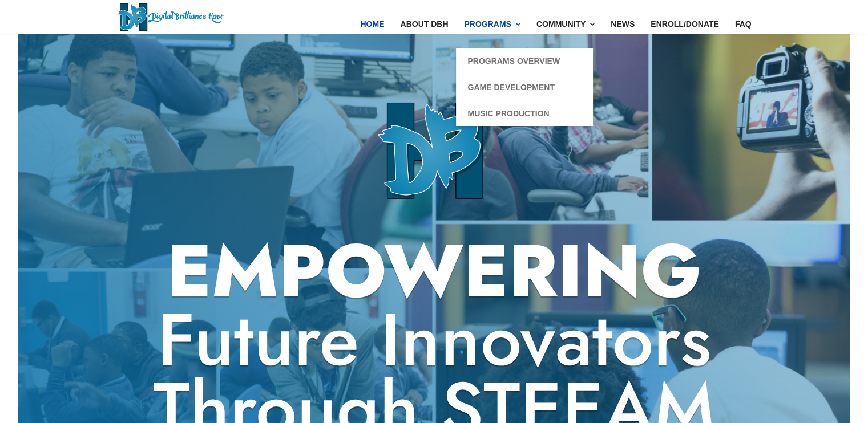 This screenshot has width=868, height=423. Describe the element at coordinates (434, 270) in the screenshot. I see `strong: EMPOWERING` at that location.